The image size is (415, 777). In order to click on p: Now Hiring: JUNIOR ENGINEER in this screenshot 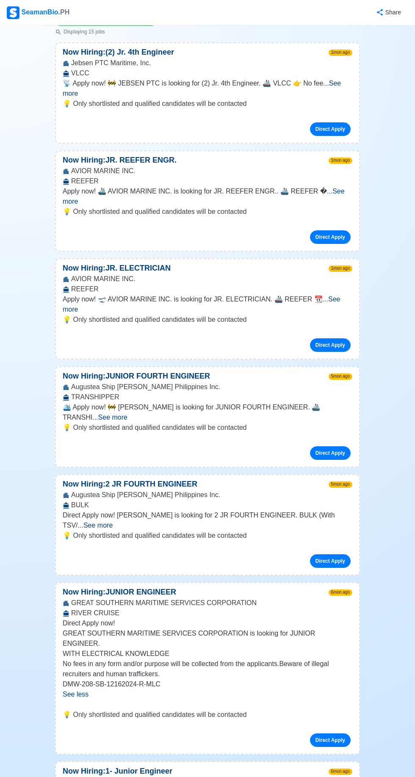, I will do `click(119, 592)`.